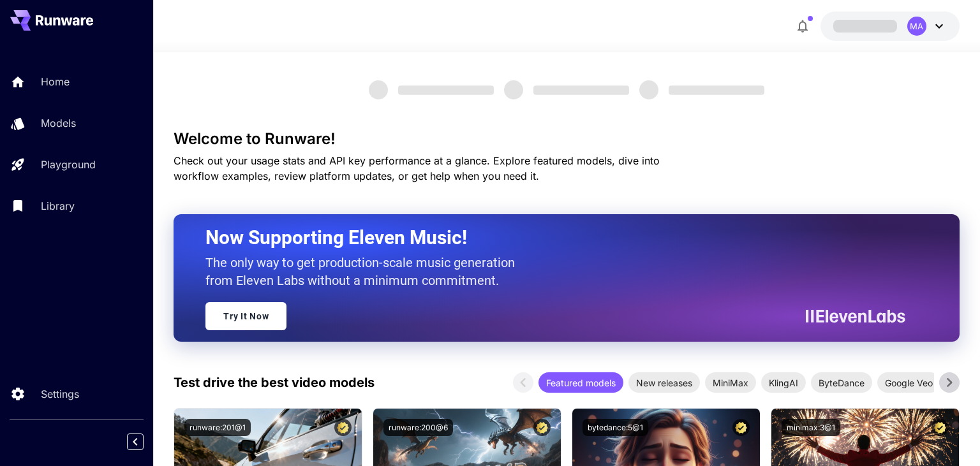 Image resolution: width=980 pixels, height=466 pixels. What do you see at coordinates (57, 206) in the screenshot?
I see `p: Library` at bounding box center [57, 206].